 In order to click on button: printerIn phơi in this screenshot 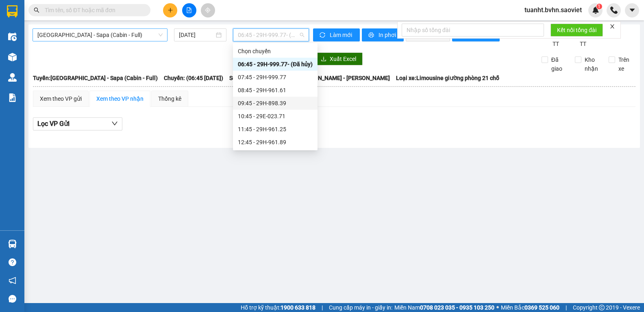, I will do `click(383, 35)`.